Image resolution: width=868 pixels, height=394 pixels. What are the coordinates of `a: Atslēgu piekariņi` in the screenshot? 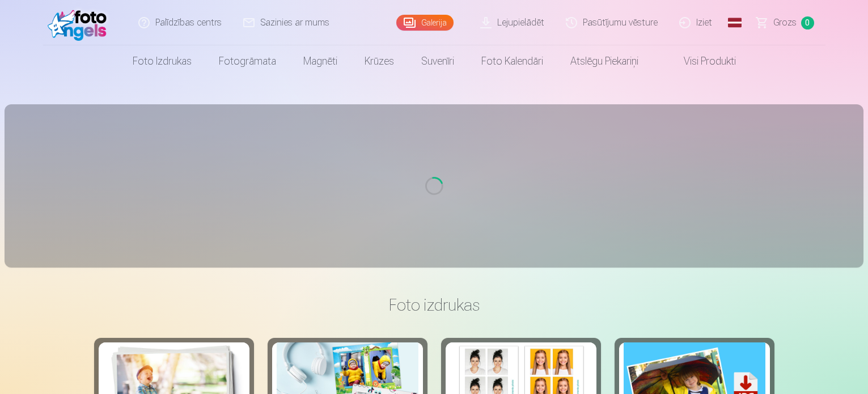 It's located at (604, 61).